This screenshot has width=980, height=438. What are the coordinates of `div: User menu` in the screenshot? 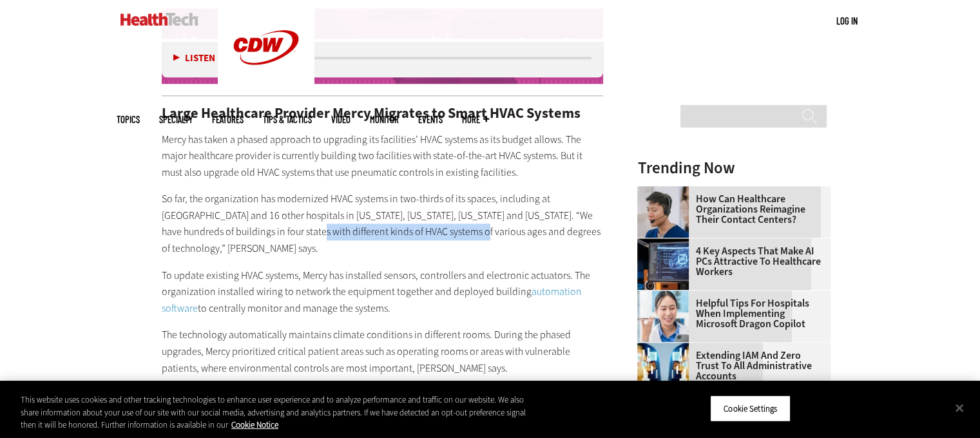 It's located at (847, 21).